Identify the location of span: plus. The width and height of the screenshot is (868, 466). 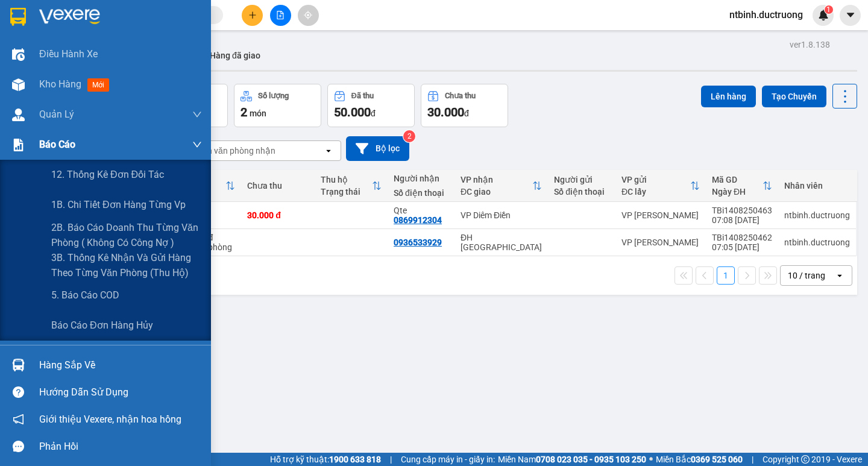
(253, 15).